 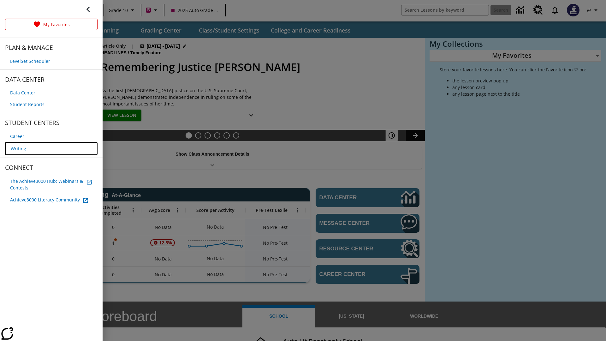 What do you see at coordinates (51, 61) in the screenshot?
I see `a: LevelSet Scheduler` at bounding box center [51, 61].